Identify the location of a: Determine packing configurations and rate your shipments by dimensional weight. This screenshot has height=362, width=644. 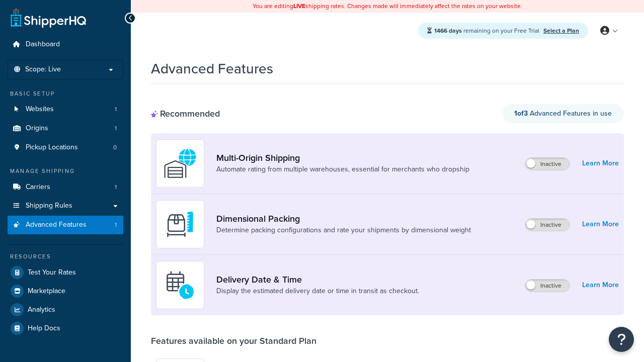
(343, 230).